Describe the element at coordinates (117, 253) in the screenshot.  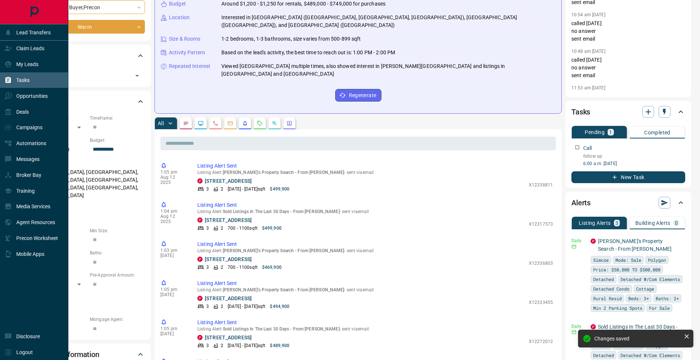
I see `p: Baths:` at that location.